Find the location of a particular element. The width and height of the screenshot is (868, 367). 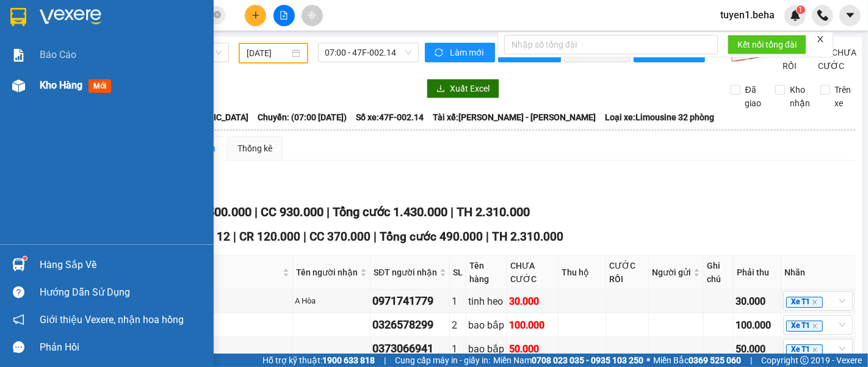

span: tuyen1.beha is located at coordinates (747, 14).